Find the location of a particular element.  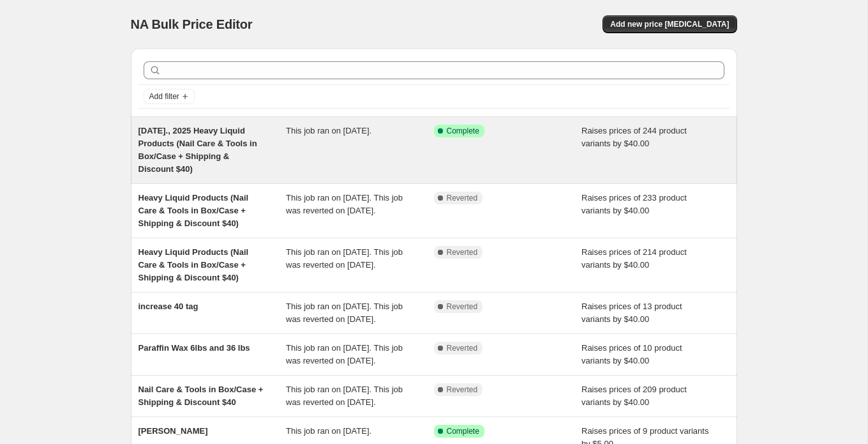

span: Raises prices of 233 product variants by $40.00 is located at coordinates (634, 204).